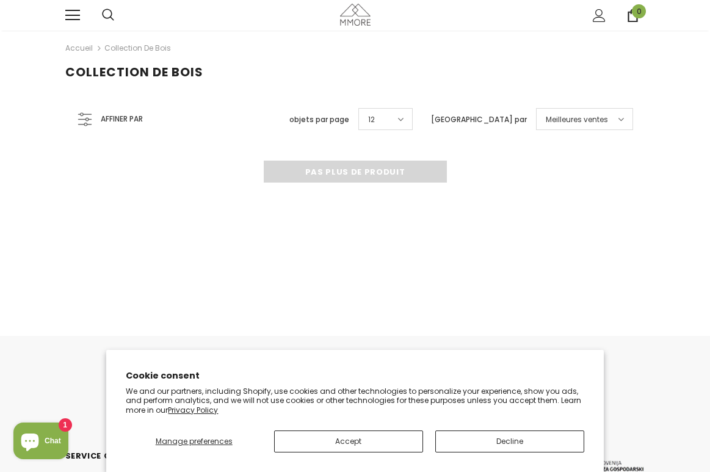 The width and height of the screenshot is (710, 472). Describe the element at coordinates (577, 120) in the screenshot. I see `span: Meilleures ventes` at that location.